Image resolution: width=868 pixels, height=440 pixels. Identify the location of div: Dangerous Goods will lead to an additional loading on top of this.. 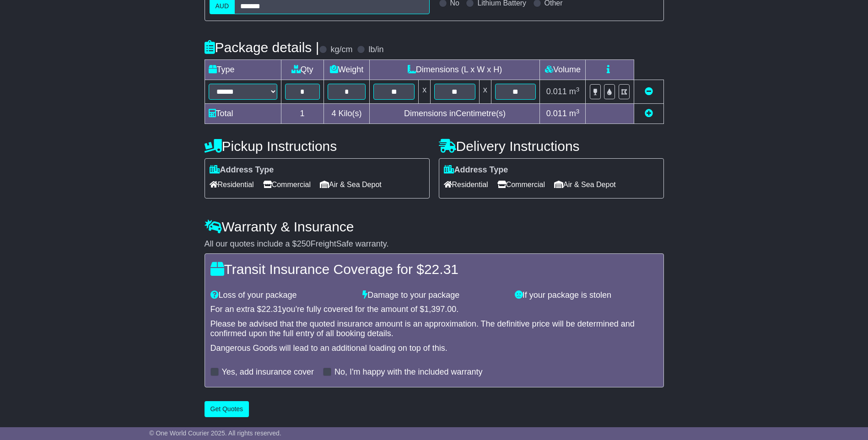
(434, 348).